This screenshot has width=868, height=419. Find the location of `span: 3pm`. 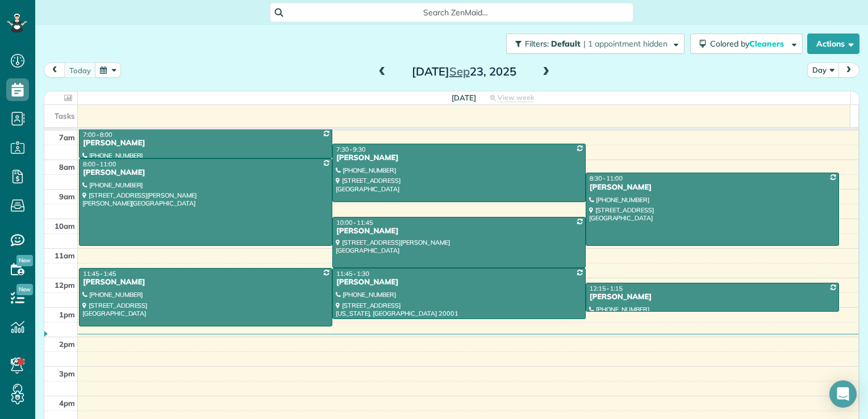

span: 3pm is located at coordinates (67, 374).